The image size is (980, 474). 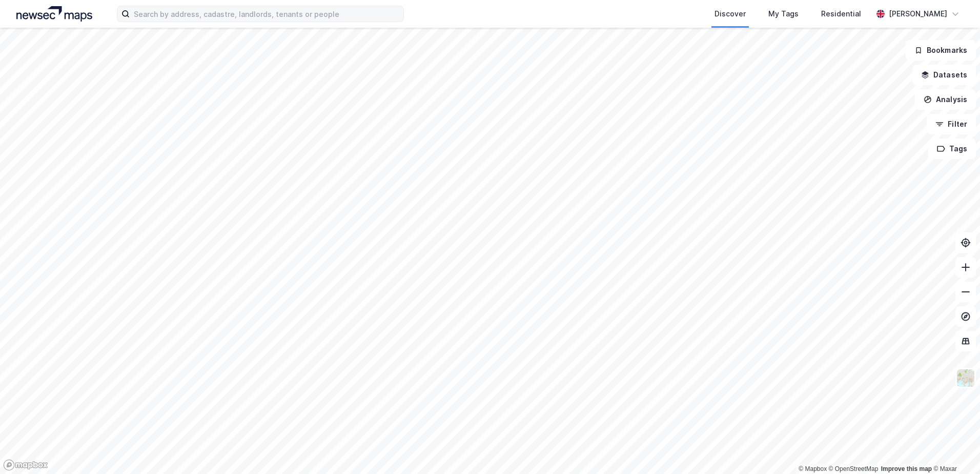 What do you see at coordinates (966, 378) in the screenshot?
I see `img: Z` at bounding box center [966, 378].